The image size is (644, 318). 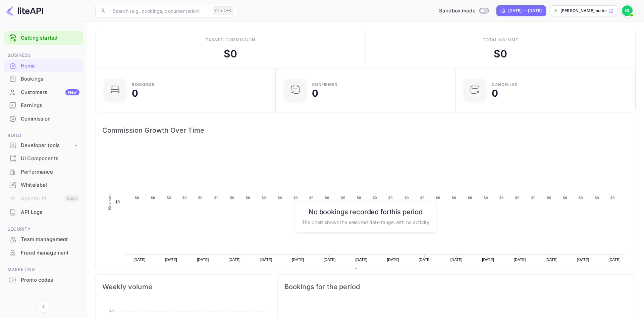 What do you see at coordinates (505, 85) in the screenshot?
I see `div: CANCELLED` at bounding box center [505, 85].